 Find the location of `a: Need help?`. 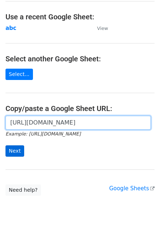

a: Need help? is located at coordinates (23, 190).